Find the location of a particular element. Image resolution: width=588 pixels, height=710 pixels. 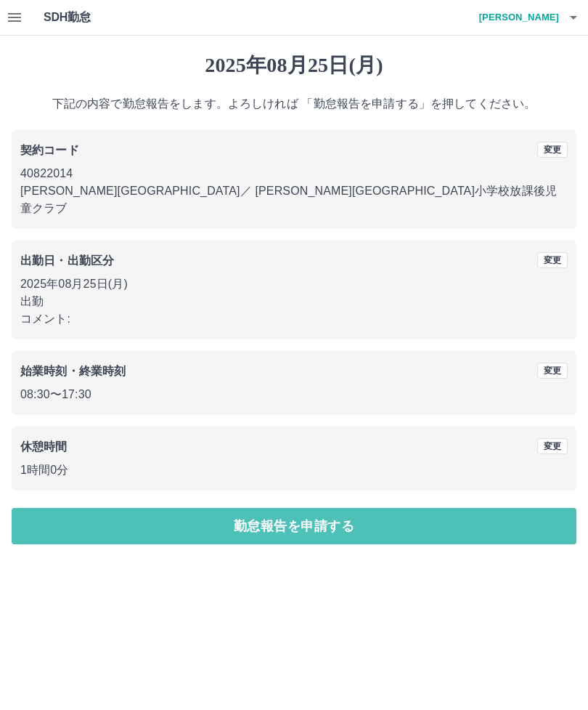

b: 契約コード is located at coordinates (50, 149).